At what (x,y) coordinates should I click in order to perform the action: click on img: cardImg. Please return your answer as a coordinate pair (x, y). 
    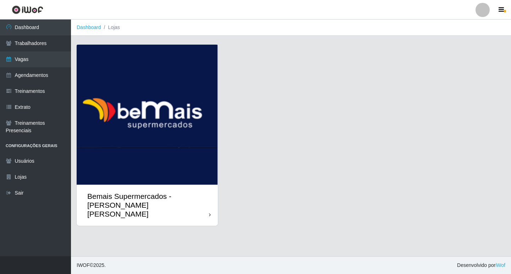
    Looking at the image, I should click on (147, 115).